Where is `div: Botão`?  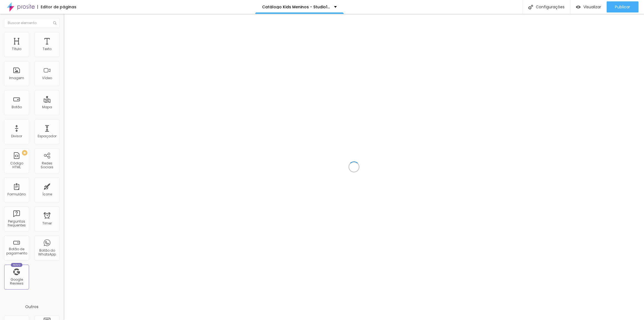 div: Botão is located at coordinates (16, 107).